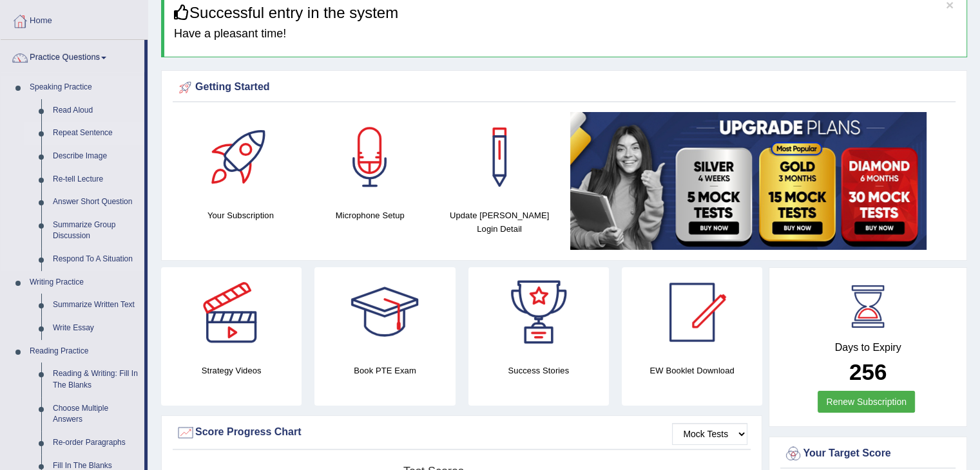  What do you see at coordinates (95, 306) in the screenshot?
I see `a: Summarize Written Text` at bounding box center [95, 306].